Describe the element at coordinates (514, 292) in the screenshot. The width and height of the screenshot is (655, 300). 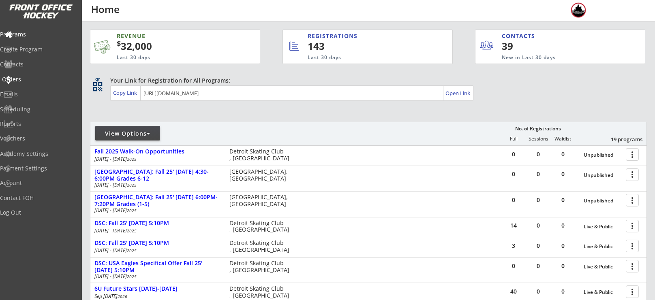
I see `div: 40` at that location.